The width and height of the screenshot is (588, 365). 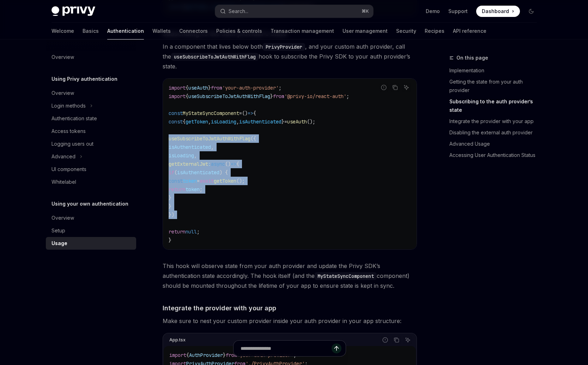 I want to click on a: Logging users out, so click(x=91, y=143).